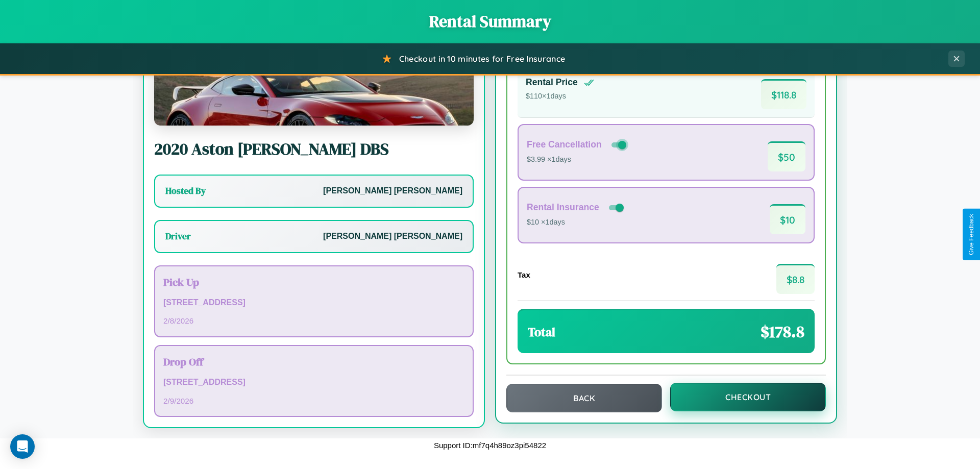 Image resolution: width=980 pixels, height=469 pixels. What do you see at coordinates (314, 361) in the screenshot?
I see `h3: Drop Off` at bounding box center [314, 361].